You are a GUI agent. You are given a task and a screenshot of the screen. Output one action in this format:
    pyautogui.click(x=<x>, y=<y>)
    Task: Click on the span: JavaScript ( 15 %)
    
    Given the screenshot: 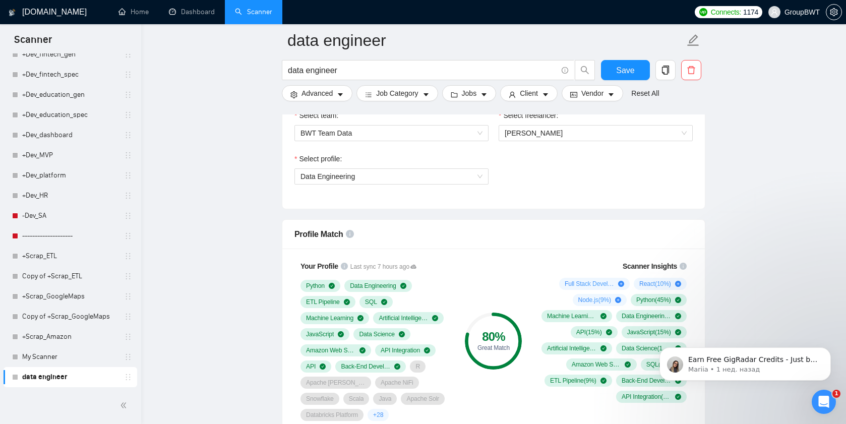 What is the action you would take?
    pyautogui.click(x=649, y=332)
    